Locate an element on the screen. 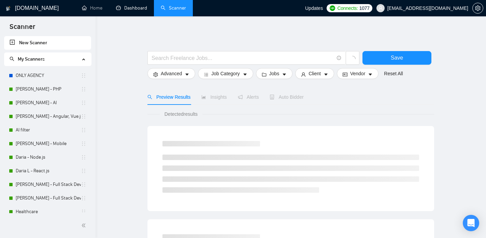  li: New Scanner is located at coordinates (47, 43).